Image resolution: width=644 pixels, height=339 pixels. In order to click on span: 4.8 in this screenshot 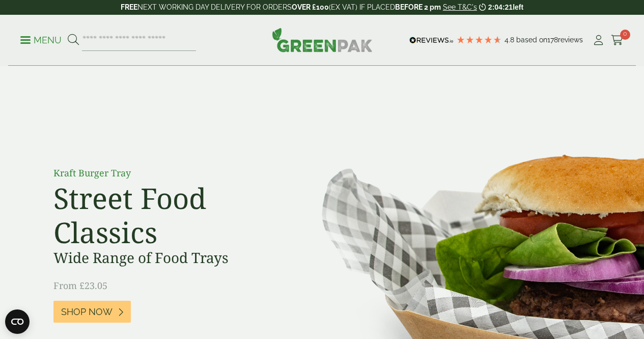, I will do `click(510, 40)`.